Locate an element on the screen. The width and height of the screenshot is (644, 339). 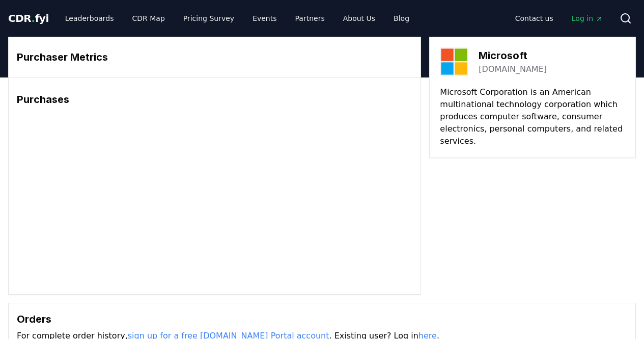
img: Microsoft-logo is located at coordinates (454, 62).